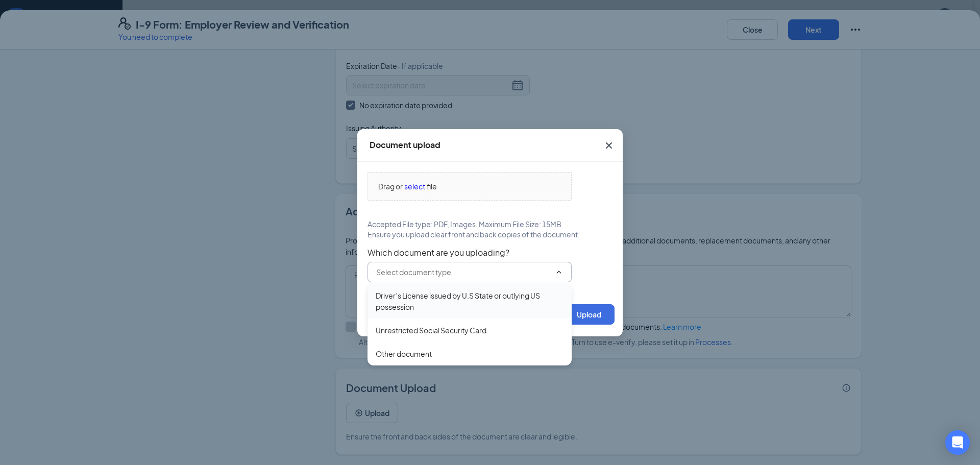  I want to click on span: Ensure you upload clear front and back copies of the document., so click(473, 234).